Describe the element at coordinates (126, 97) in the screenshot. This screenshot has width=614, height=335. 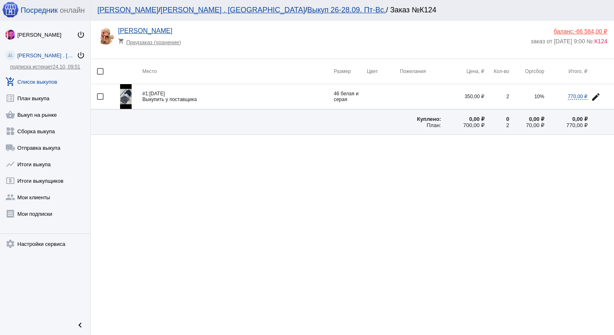
I see `img: hgQLvt.jpg` at that location.